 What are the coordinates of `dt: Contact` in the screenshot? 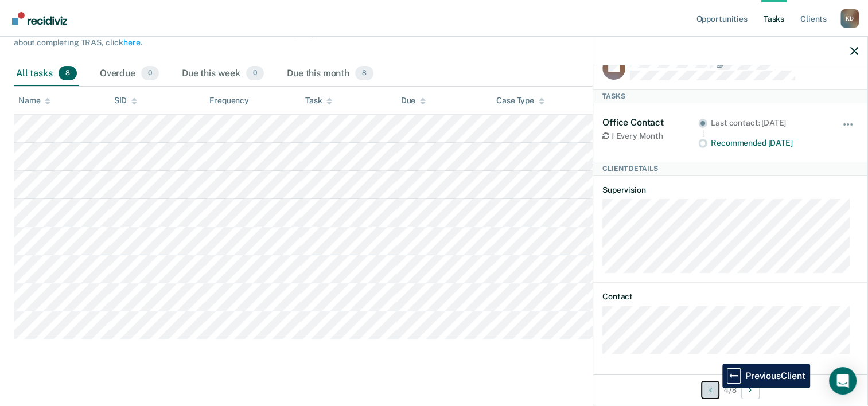 It's located at (730, 296).